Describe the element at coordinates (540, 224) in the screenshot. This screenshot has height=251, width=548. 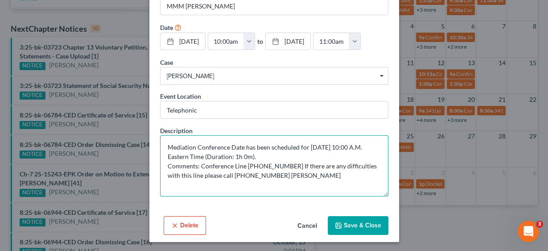
I see `span: 3` at that location.